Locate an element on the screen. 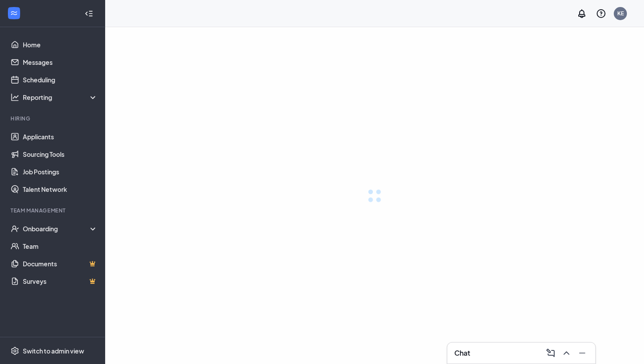  button: Minimize is located at coordinates (581, 353).